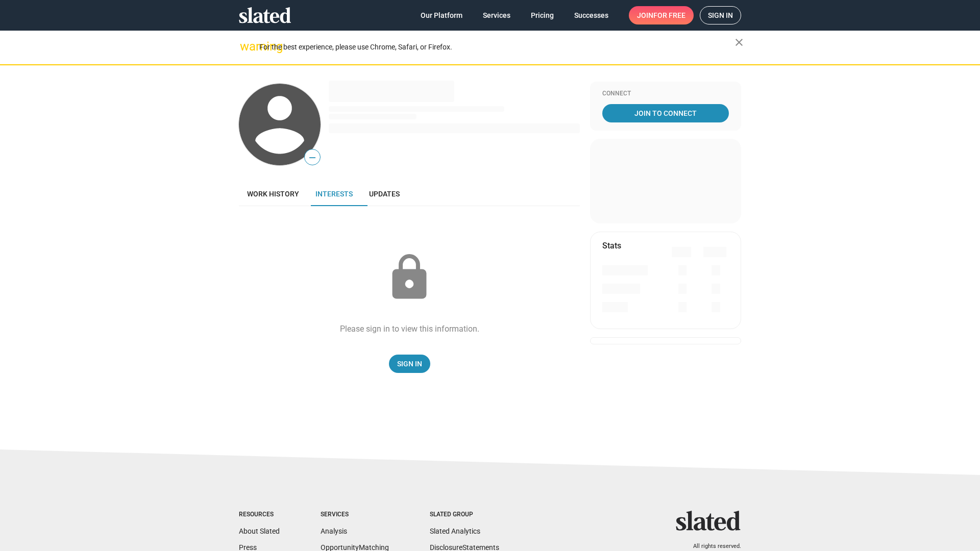 The height and width of the screenshot is (551, 980). I want to click on a: Our Platform, so click(441, 16).